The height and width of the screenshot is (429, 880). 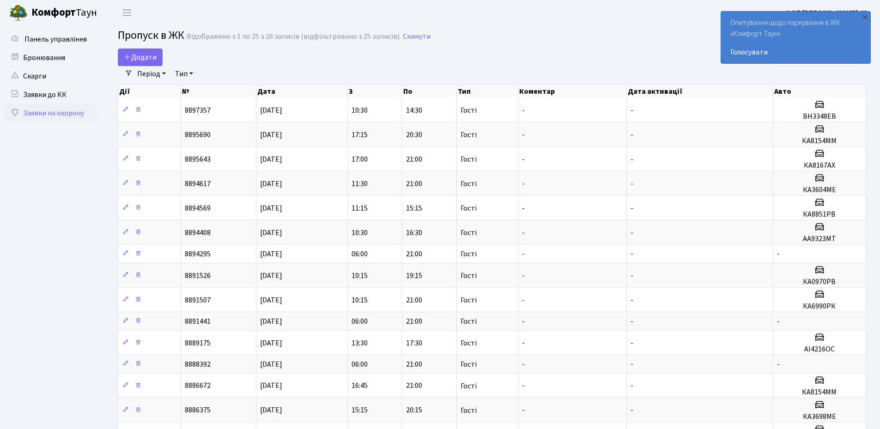 I want to click on span: Пропуск в ЖК, so click(x=151, y=35).